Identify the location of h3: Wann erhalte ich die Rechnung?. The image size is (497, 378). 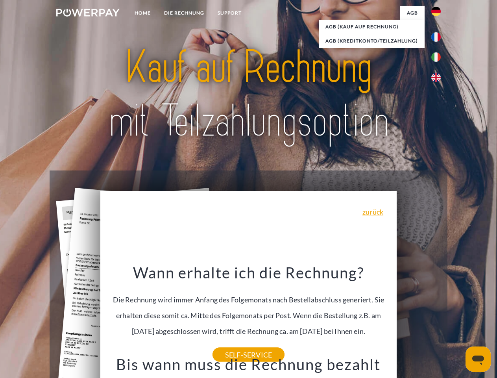
(249, 272).